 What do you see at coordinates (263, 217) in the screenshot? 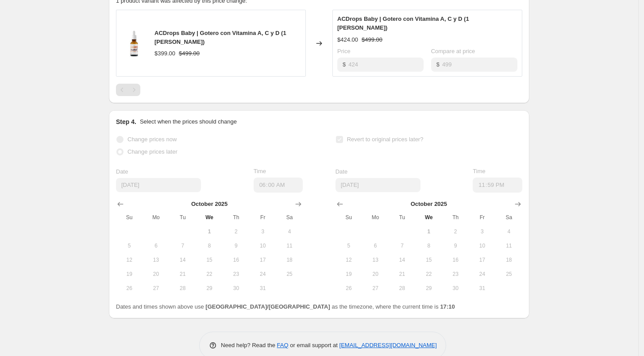
I see `th: Friday` at bounding box center [263, 217].